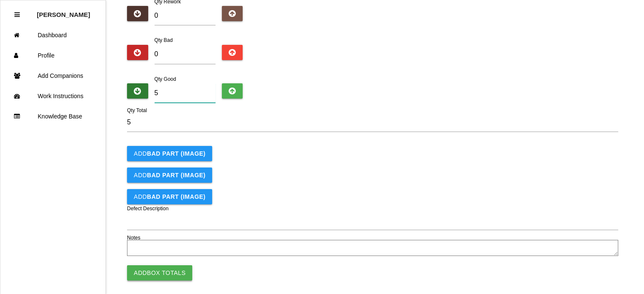 Image resolution: width=644 pixels, height=294 pixels. I want to click on a: Profile, so click(53, 55).